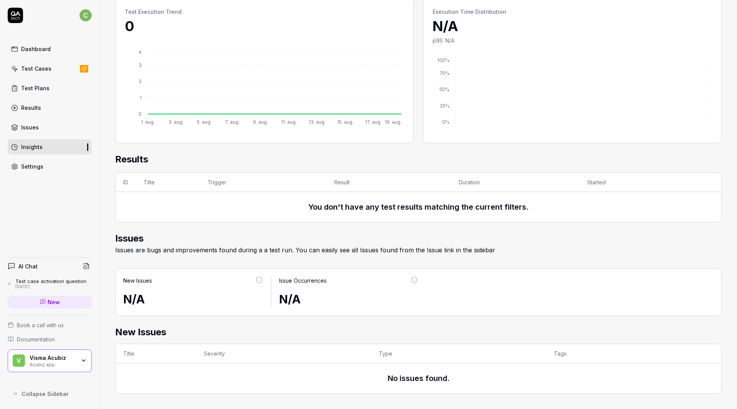 The height and width of the screenshot is (409, 737). I want to click on h2: Execution Time Distribution, so click(572, 12).